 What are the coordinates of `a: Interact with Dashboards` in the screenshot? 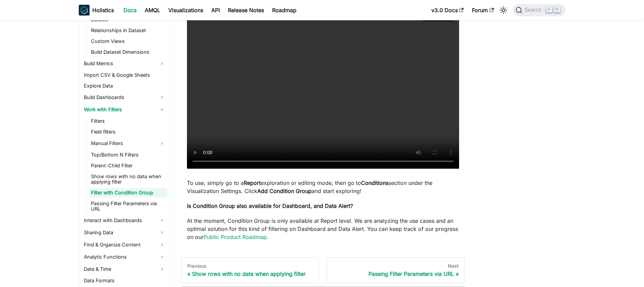 It's located at (125, 221).